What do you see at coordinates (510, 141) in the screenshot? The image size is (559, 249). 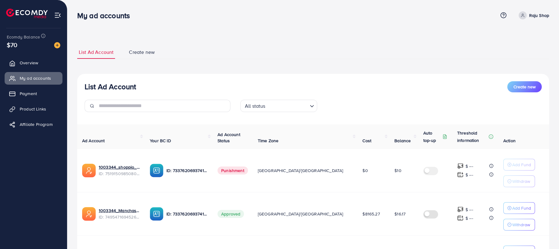 I see `span: Action` at bounding box center [510, 141].